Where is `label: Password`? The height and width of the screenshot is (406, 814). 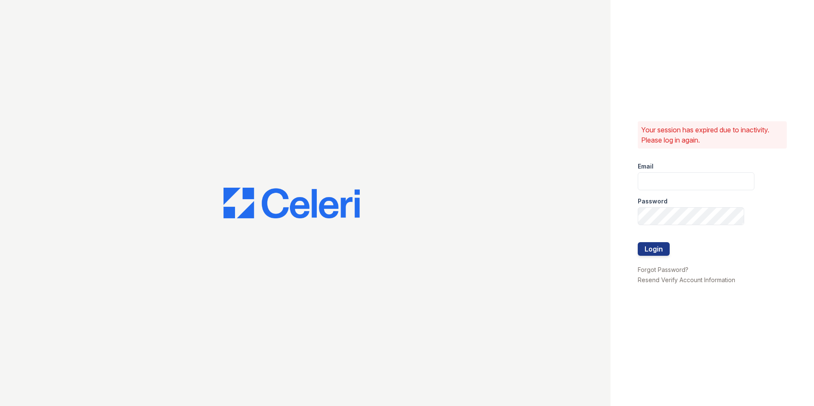
label: Password is located at coordinates (652, 201).